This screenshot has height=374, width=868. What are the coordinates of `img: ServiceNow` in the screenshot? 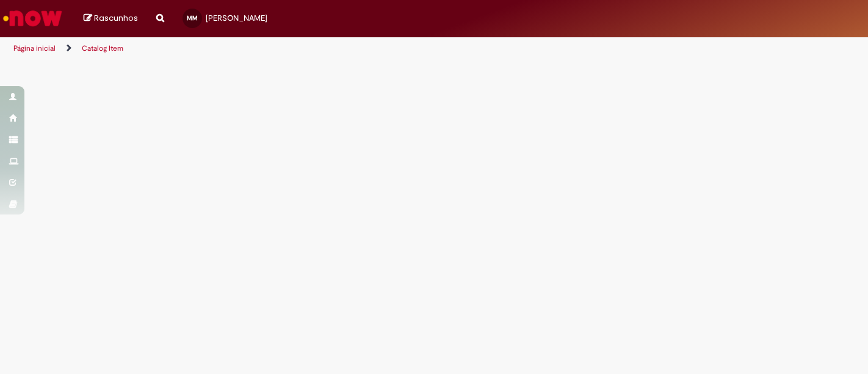 It's located at (32, 18).